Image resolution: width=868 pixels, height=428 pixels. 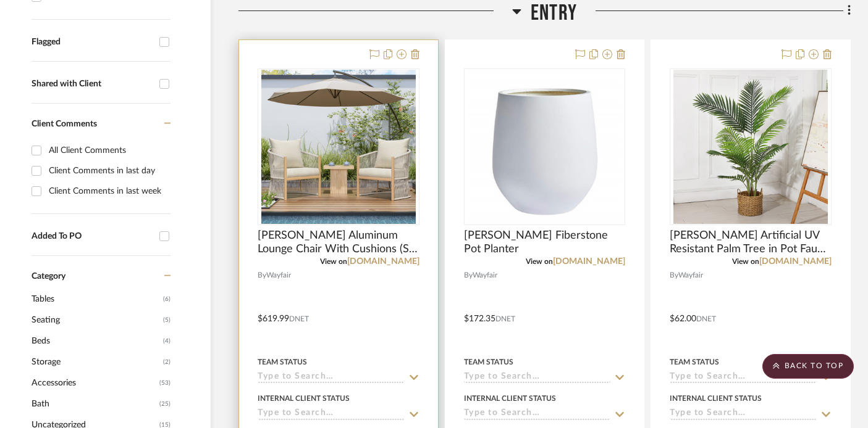 What do you see at coordinates (108, 191) in the screenshot?
I see `div: Client Comments in last week` at bounding box center [108, 191].